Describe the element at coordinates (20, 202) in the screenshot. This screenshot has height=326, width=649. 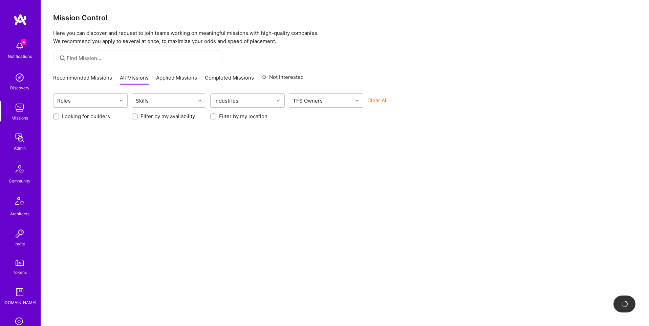
I see `img: Architects` at that location.